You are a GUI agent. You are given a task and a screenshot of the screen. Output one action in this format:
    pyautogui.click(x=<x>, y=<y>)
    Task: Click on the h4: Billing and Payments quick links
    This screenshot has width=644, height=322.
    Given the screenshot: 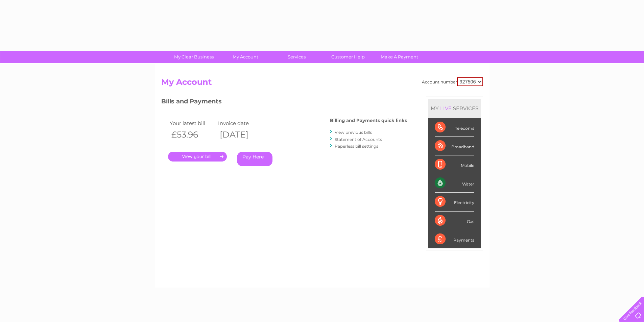 What is the action you would take?
    pyautogui.click(x=369, y=120)
    